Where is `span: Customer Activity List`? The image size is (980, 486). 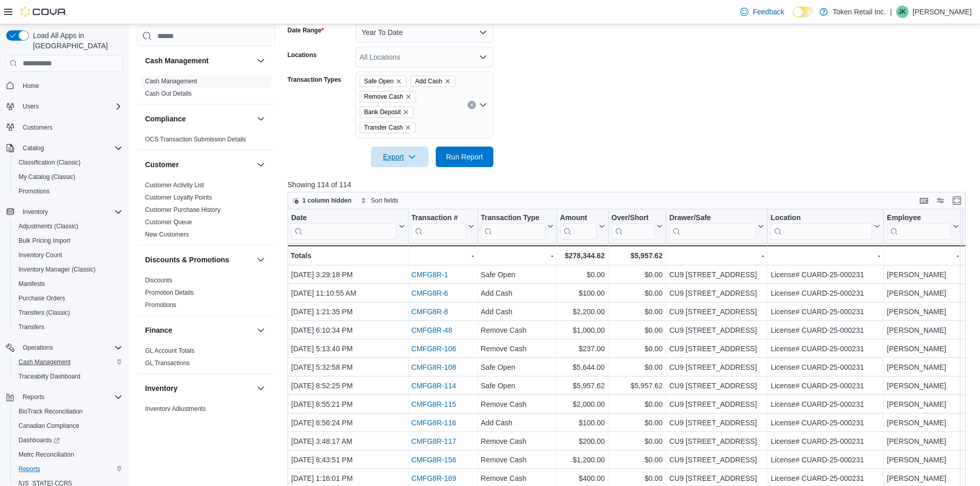
span: Customer Activity List is located at coordinates (174, 185).